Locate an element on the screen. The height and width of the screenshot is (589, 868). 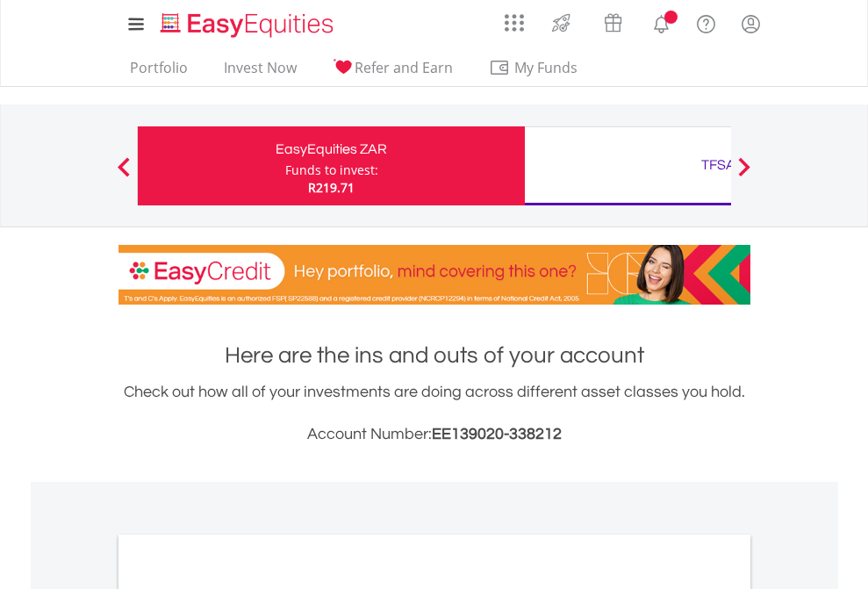
a: AppsGrid is located at coordinates (514, 19).